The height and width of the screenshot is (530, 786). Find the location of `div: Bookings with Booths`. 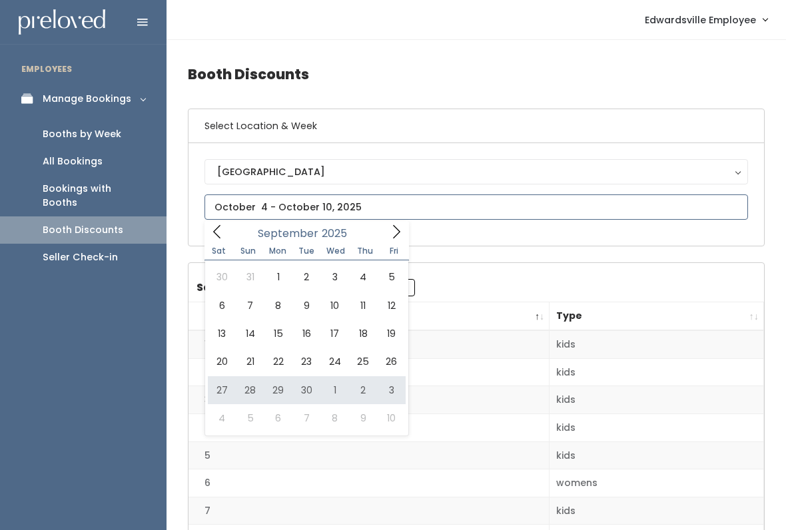

div: Bookings with Booths is located at coordinates (94, 196).